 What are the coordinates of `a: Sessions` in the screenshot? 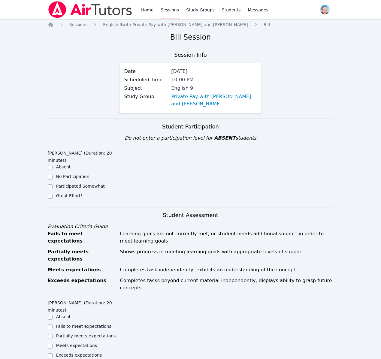 It's located at (78, 25).